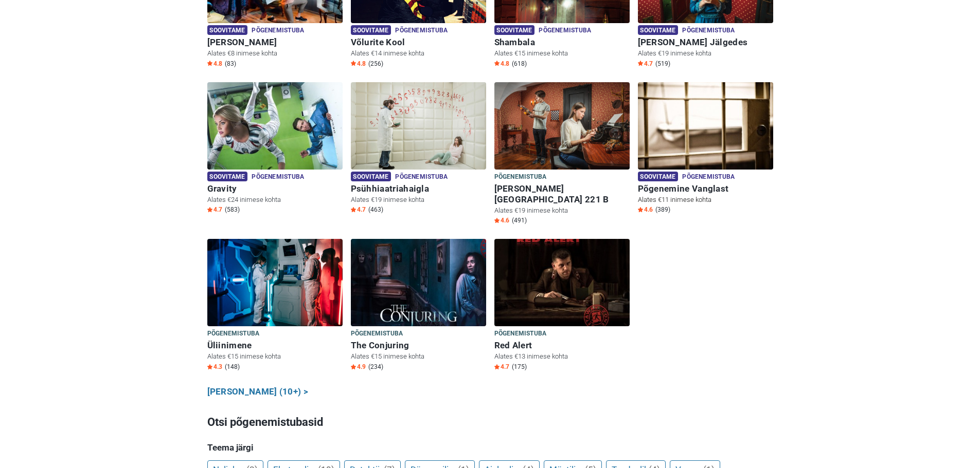 Image resolution: width=980 pixels, height=468 pixels. What do you see at coordinates (418, 53) in the screenshot?
I see `p: Alates €14 inimese kohta` at bounding box center [418, 53].